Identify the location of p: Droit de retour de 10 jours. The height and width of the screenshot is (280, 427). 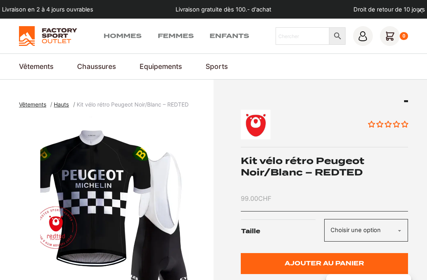
(389, 9).